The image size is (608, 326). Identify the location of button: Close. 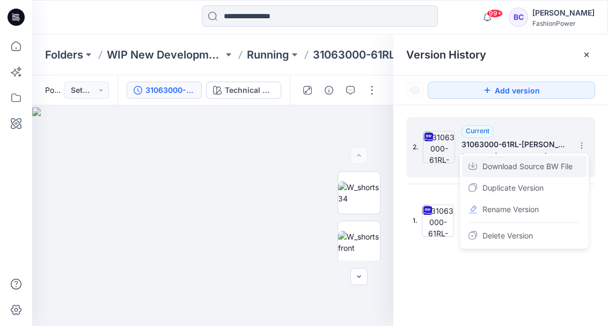
(587, 55).